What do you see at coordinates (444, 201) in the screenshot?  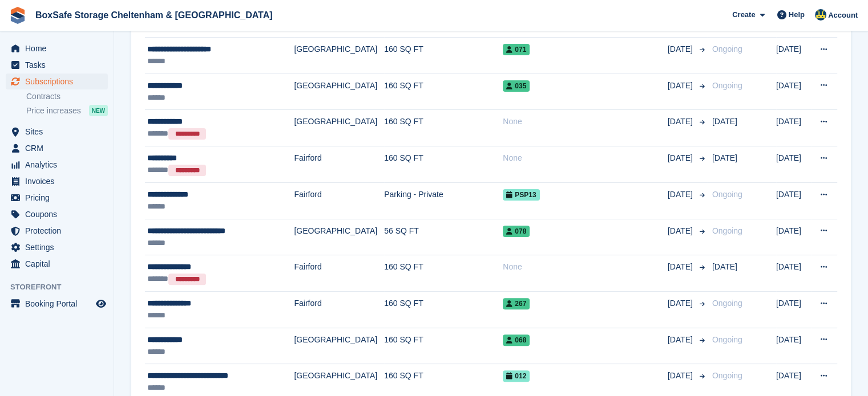 I see `td: Parking - Private` at bounding box center [444, 201].